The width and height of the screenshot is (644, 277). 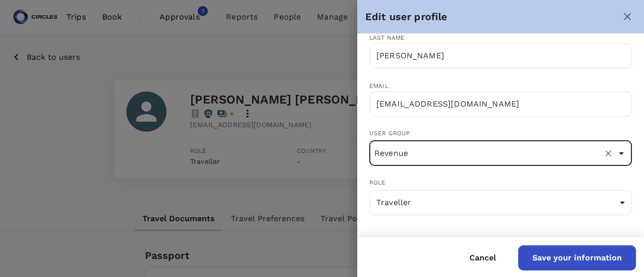 I want to click on span: Role, so click(x=501, y=183).